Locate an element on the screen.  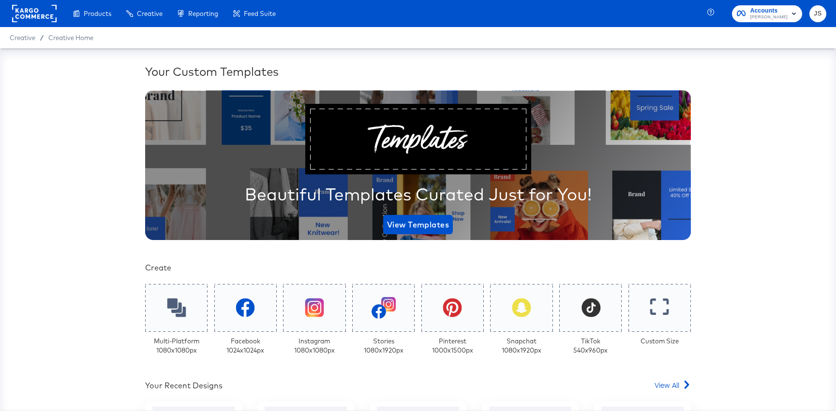
span: Accounts is located at coordinates (768, 11).